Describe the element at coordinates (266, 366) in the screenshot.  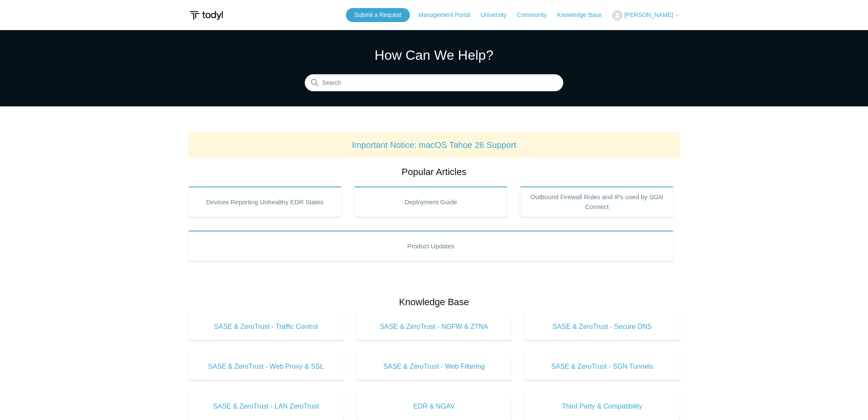
I see `span: SASE & ZeroTrust - Web Proxy & SSL` at that location.